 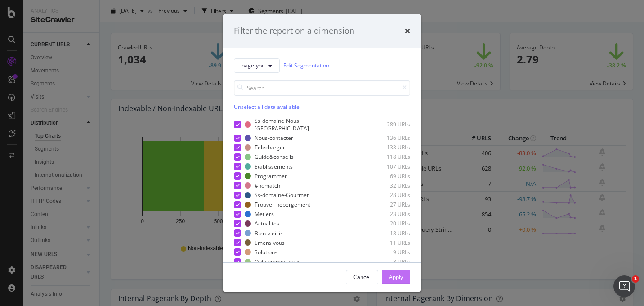 I want to click on div: 20 URLs, so click(x=388, y=223).